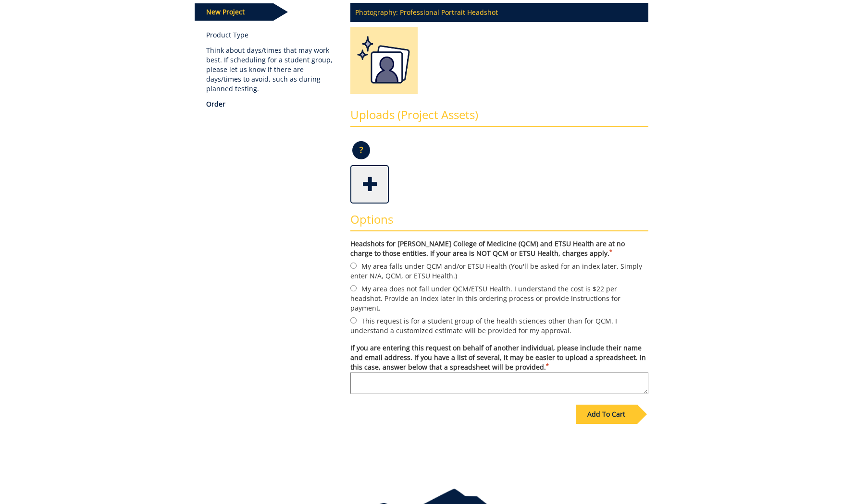 The image size is (843, 504). Describe the element at coordinates (499, 12) in the screenshot. I see `p: Photography: Professional Portrait Headshot` at that location.